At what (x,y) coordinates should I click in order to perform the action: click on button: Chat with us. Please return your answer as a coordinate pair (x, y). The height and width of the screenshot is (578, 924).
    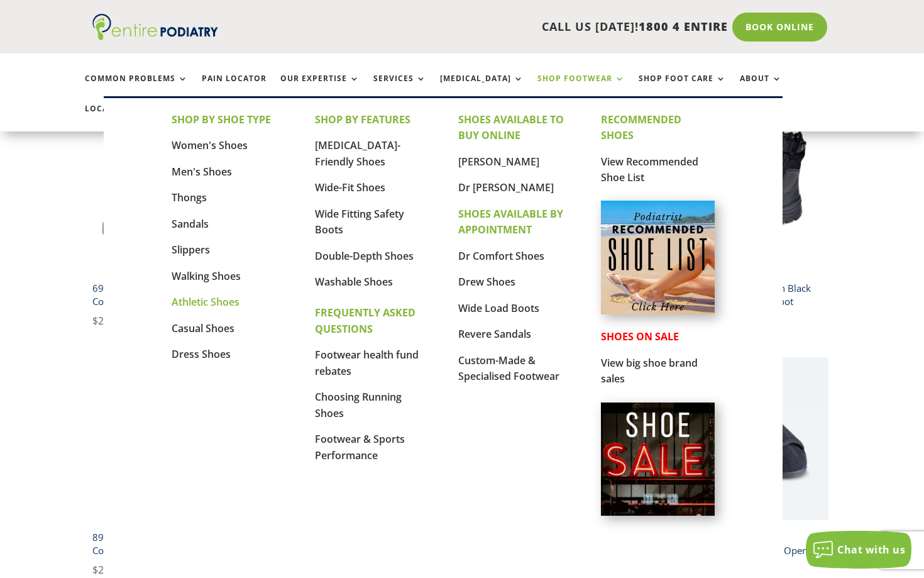
    Looking at the image, I should click on (859, 549).